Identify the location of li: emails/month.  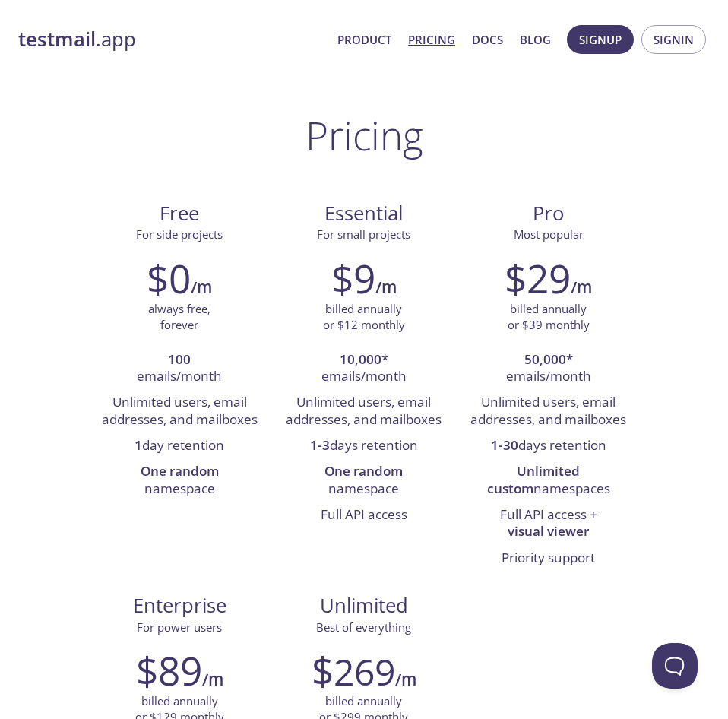
(179, 369).